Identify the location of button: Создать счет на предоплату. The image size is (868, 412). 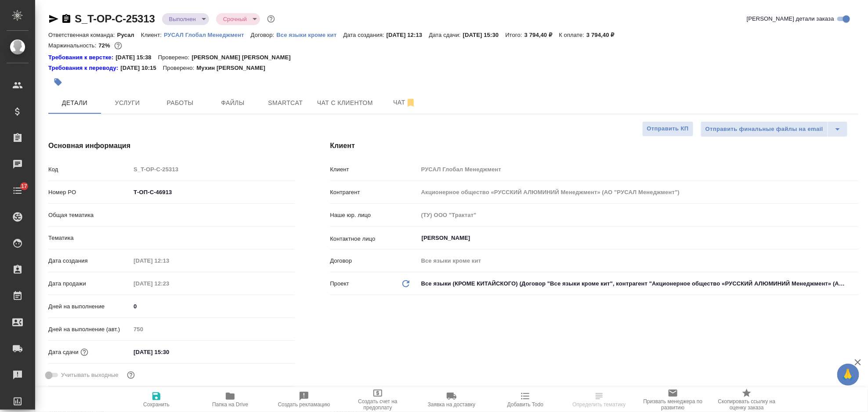
(378, 400).